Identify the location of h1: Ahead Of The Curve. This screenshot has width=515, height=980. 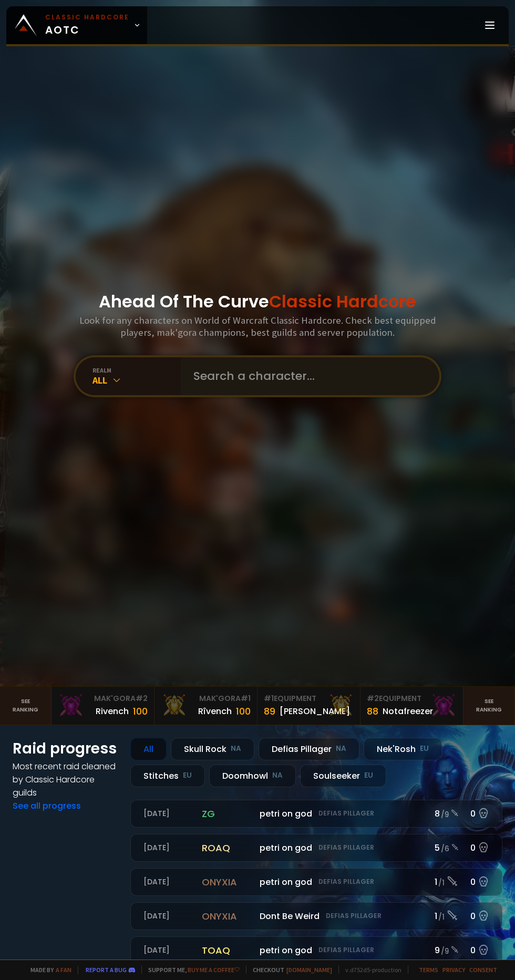
(258, 302).